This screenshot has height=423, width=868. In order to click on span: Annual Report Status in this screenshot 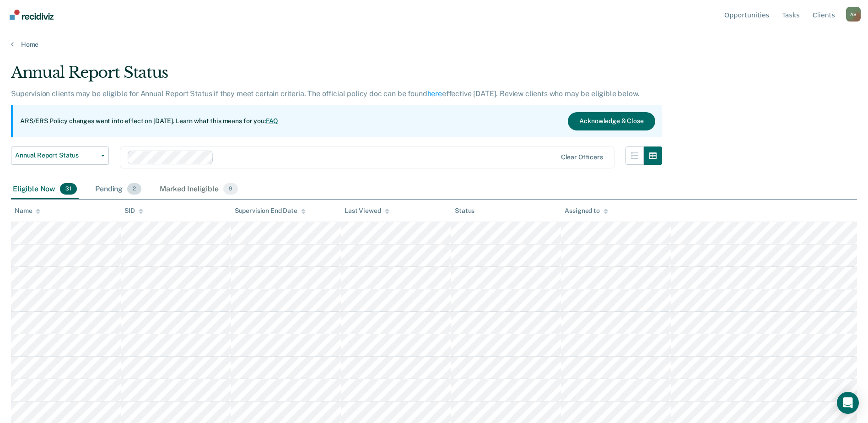, I will do `click(57, 156)`.